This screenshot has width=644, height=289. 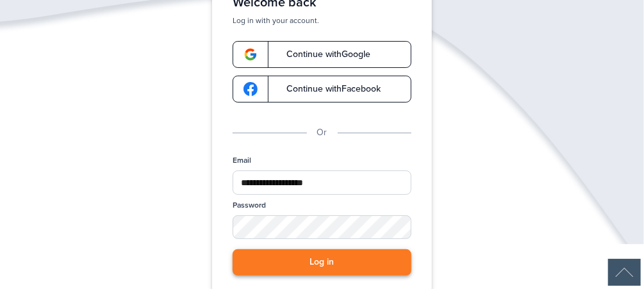 I want to click on label: Email, so click(x=242, y=160).